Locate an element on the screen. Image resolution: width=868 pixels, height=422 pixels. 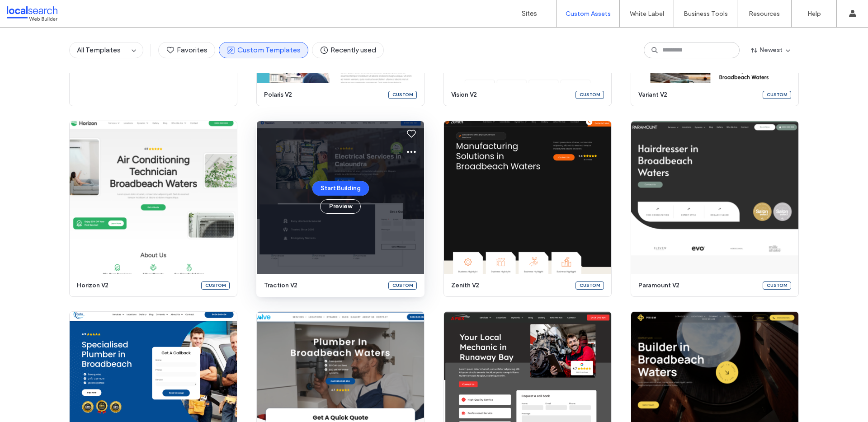
span: All Templates is located at coordinates (99, 50).